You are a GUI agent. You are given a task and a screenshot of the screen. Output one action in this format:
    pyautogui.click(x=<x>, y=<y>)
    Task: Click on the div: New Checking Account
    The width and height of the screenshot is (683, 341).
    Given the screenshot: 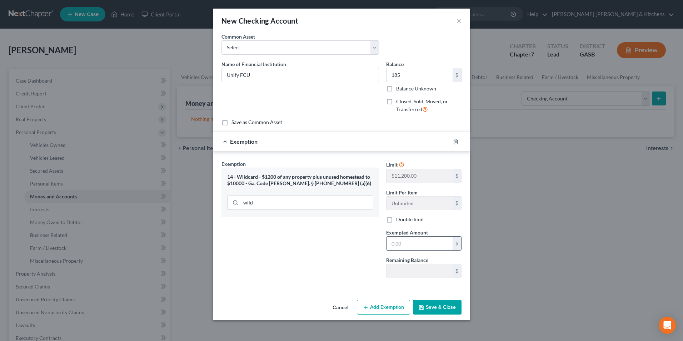 What is the action you would take?
    pyautogui.click(x=260, y=21)
    